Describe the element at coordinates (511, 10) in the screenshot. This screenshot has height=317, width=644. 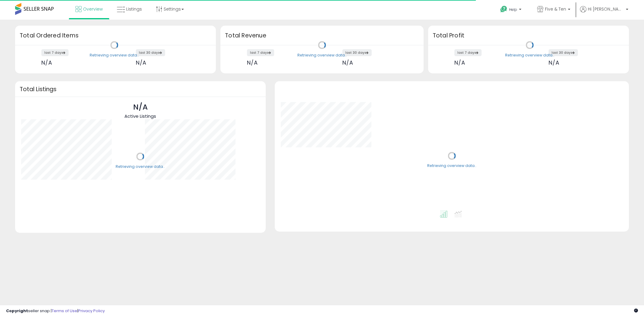
I see `a: Help` at that location.